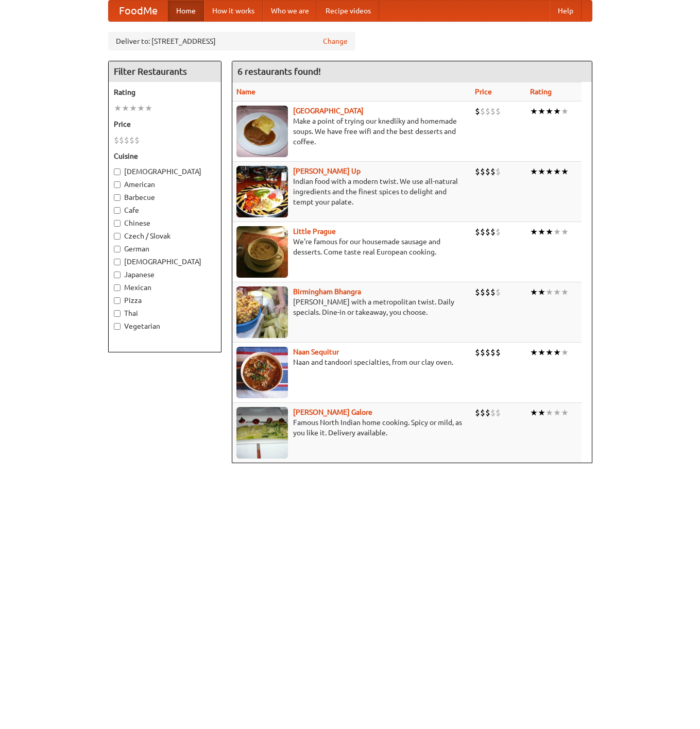 This screenshot has height=729, width=700. Describe the element at coordinates (165, 223) in the screenshot. I see `label: Chinese` at that location.